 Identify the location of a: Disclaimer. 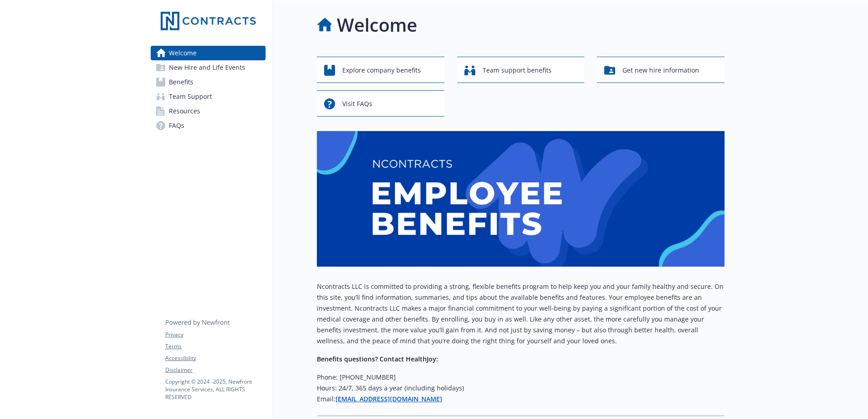
(215, 370).